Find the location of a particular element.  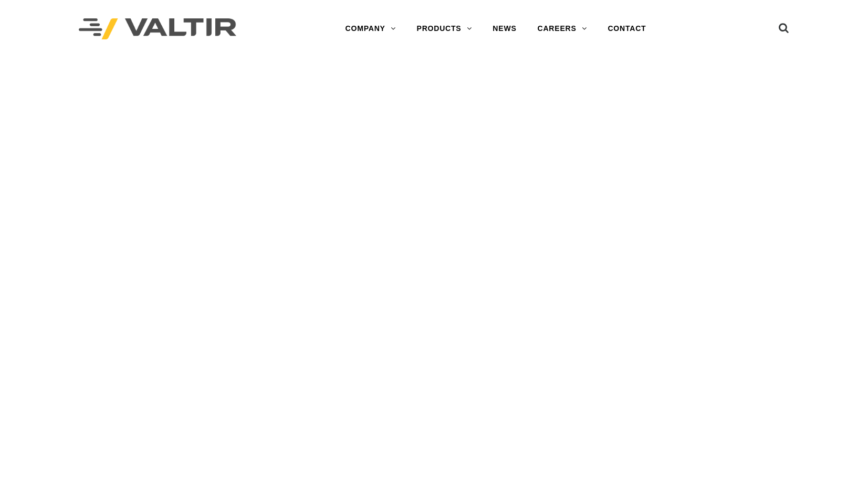

a: PRODUCTS is located at coordinates (444, 29).